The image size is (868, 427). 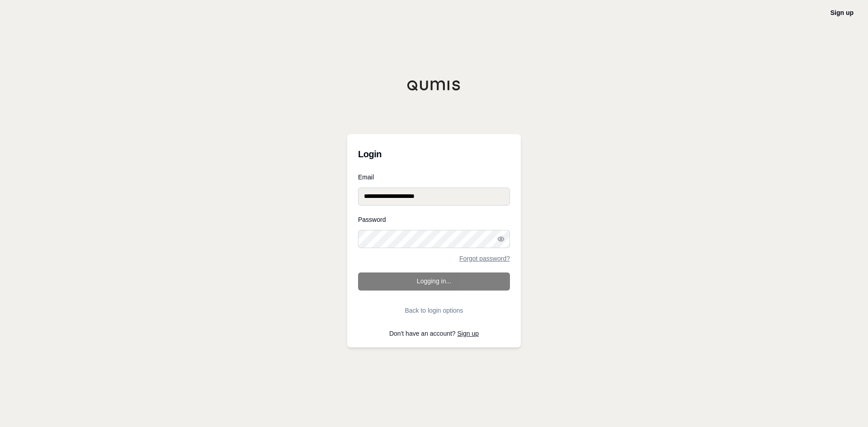 I want to click on a: Forgot password?, so click(x=484, y=259).